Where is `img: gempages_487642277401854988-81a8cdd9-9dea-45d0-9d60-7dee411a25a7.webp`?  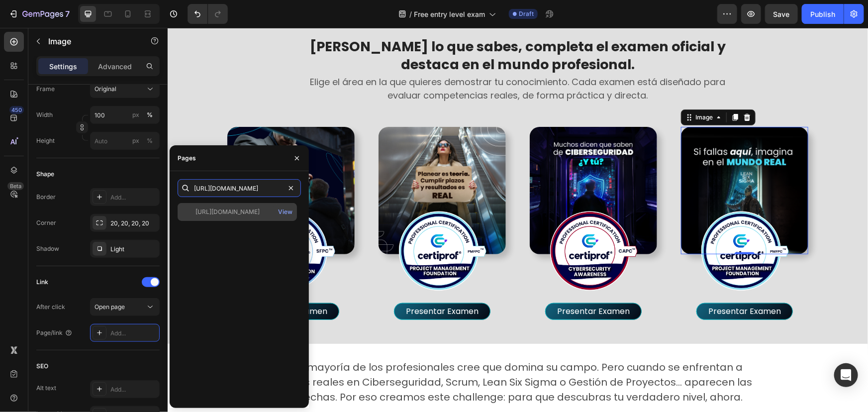 img: gempages_487642277401854988-81a8cdd9-9dea-45d0-9d60-7dee411a25a7.webp is located at coordinates (426, 163).